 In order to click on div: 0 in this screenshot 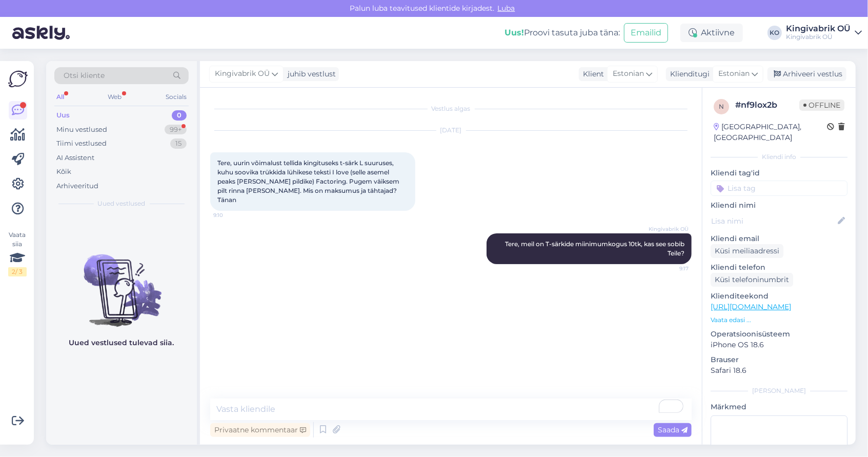, I will do `click(179, 115)`.